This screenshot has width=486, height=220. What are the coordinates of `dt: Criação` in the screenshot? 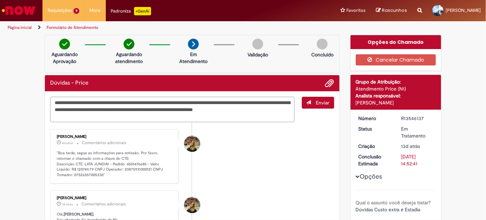 It's located at (374, 146).